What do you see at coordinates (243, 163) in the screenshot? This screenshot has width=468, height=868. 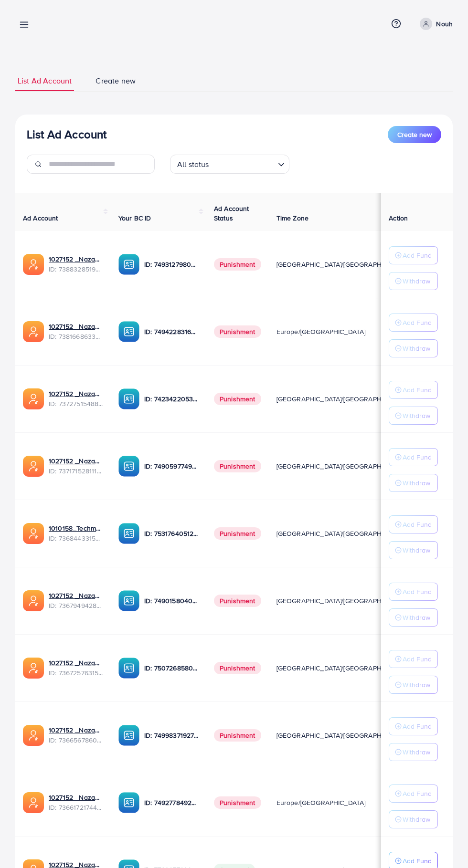 I see `input: Search for option` at bounding box center [243, 163].